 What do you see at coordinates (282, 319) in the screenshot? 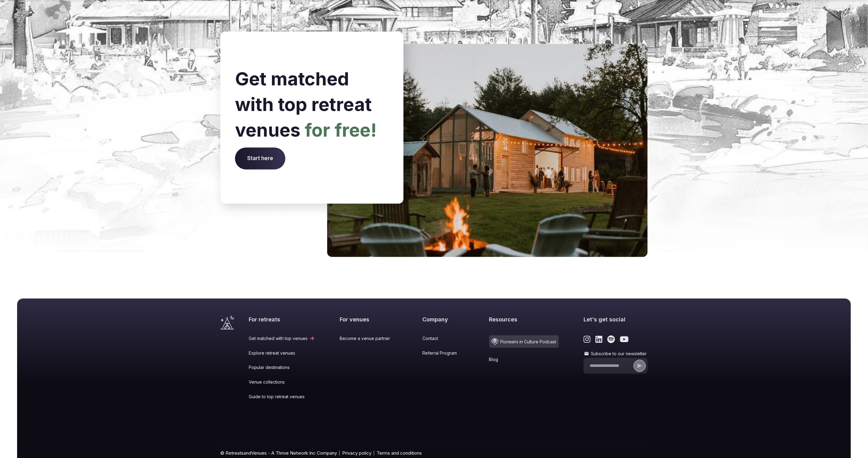
I see `h2: For retreats` at bounding box center [282, 319].